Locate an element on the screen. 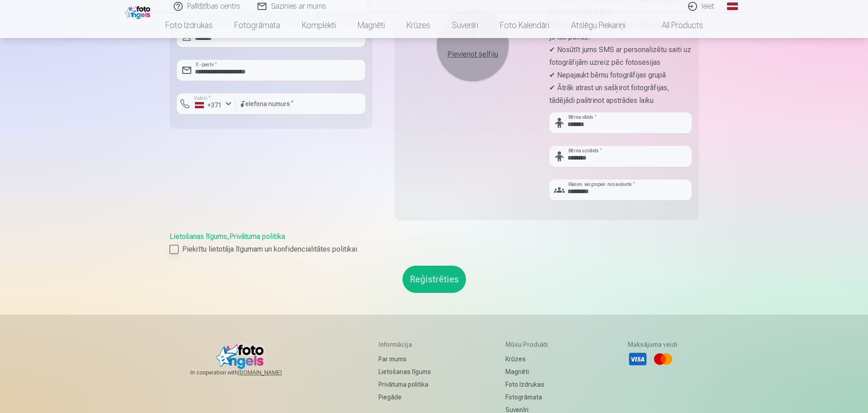 The height and width of the screenshot is (413, 868). button: Reģistrēties is located at coordinates (434, 279).